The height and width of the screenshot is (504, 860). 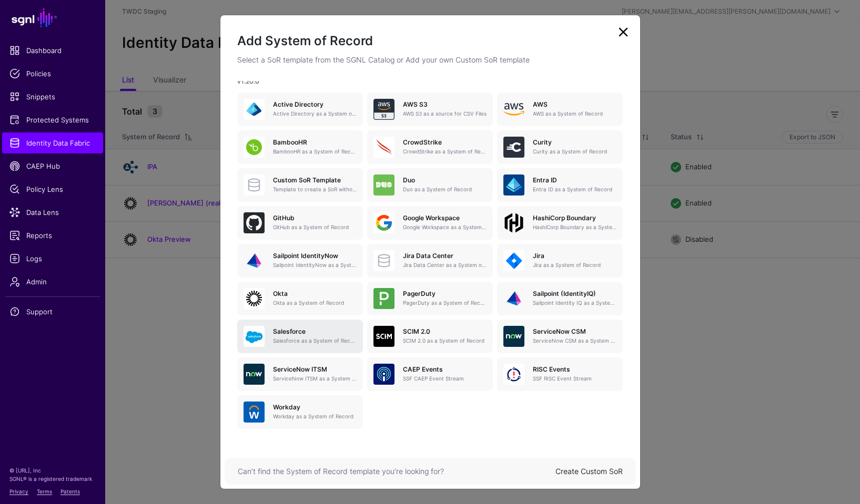 I want to click on p: SSF CAEP Event Stream, so click(x=444, y=378).